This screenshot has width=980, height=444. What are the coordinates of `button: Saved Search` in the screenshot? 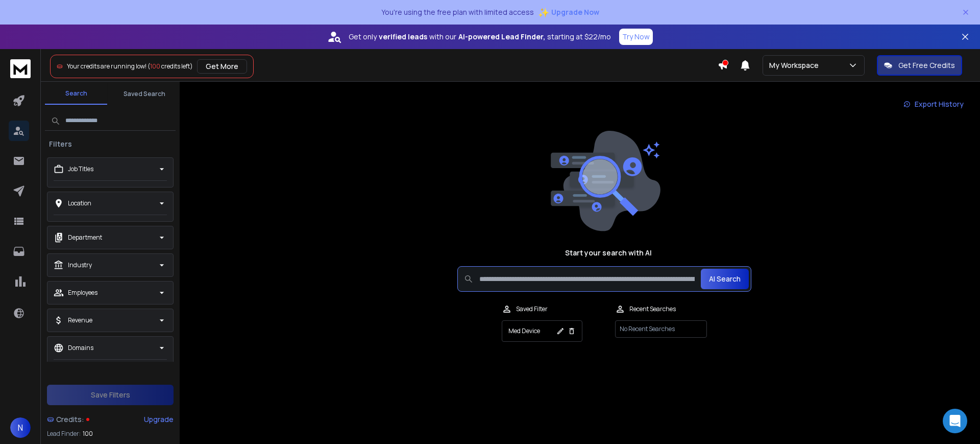 It's located at (144, 94).